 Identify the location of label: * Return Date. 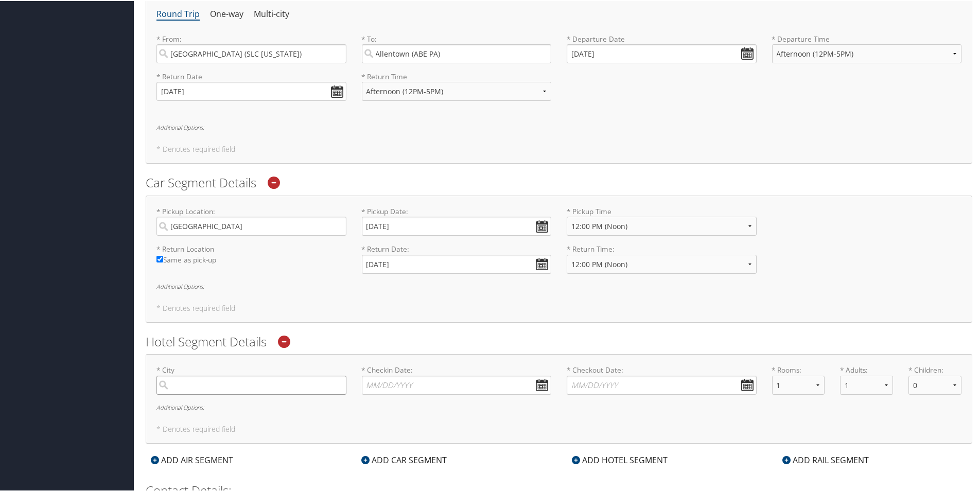
(251, 75).